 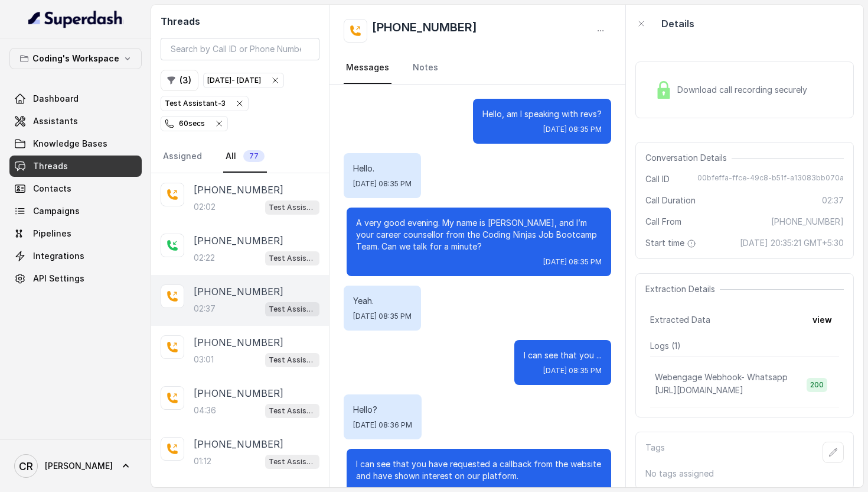 I want to click on a: Assistants, so click(x=76, y=121).